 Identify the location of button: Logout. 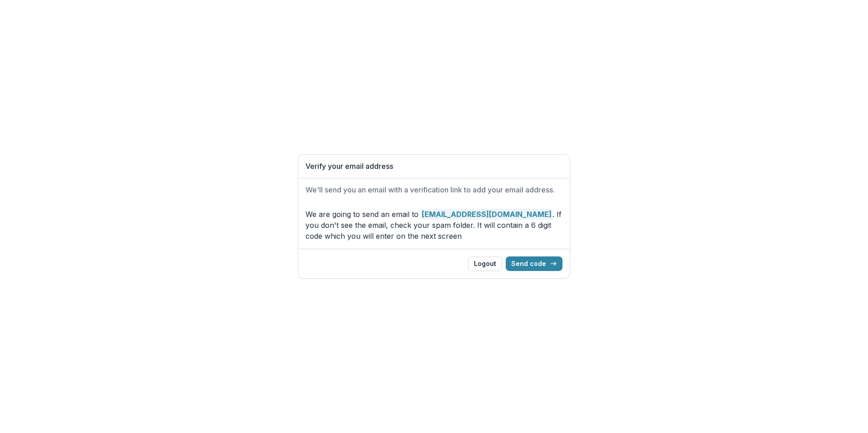
(485, 264).